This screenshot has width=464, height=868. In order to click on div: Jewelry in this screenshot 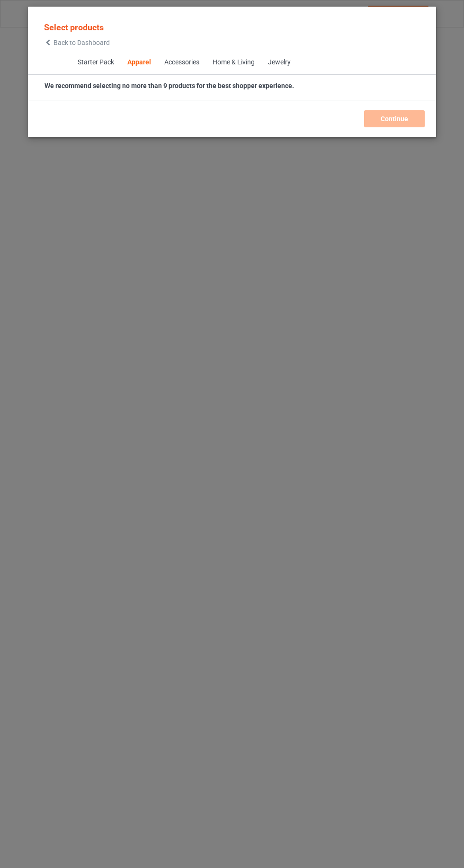, I will do `click(279, 63)`.